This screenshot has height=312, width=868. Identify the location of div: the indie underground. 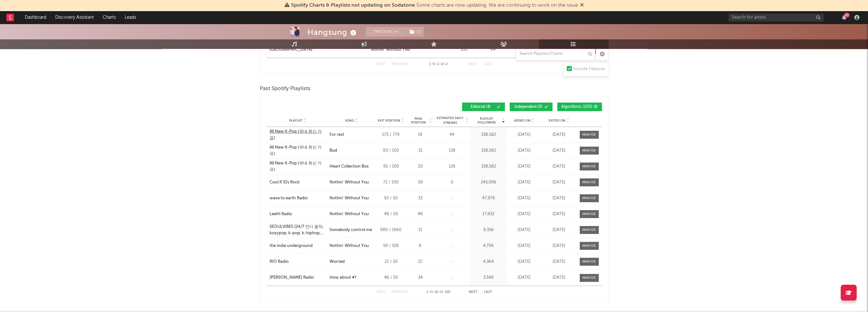
(291, 246).